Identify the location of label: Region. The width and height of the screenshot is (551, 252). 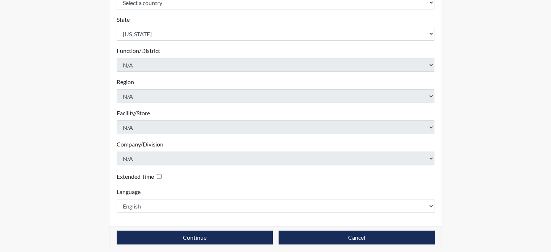
(125, 82).